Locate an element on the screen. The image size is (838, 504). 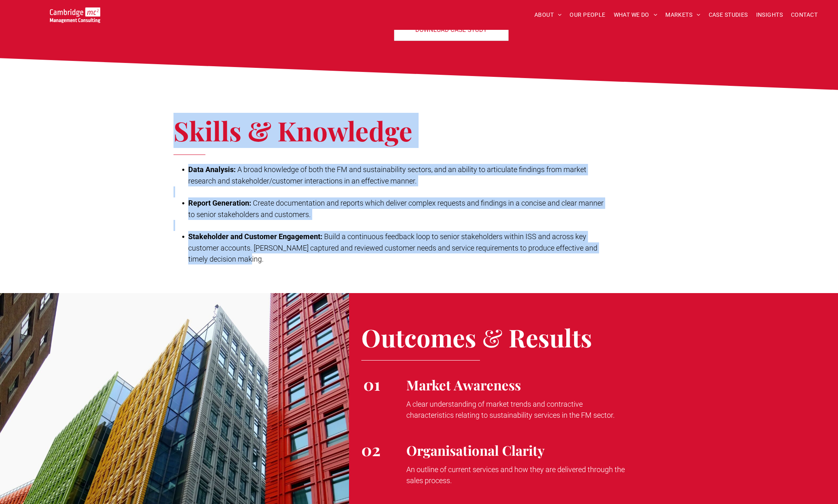
span: Report Generation: is located at coordinates (220, 203).